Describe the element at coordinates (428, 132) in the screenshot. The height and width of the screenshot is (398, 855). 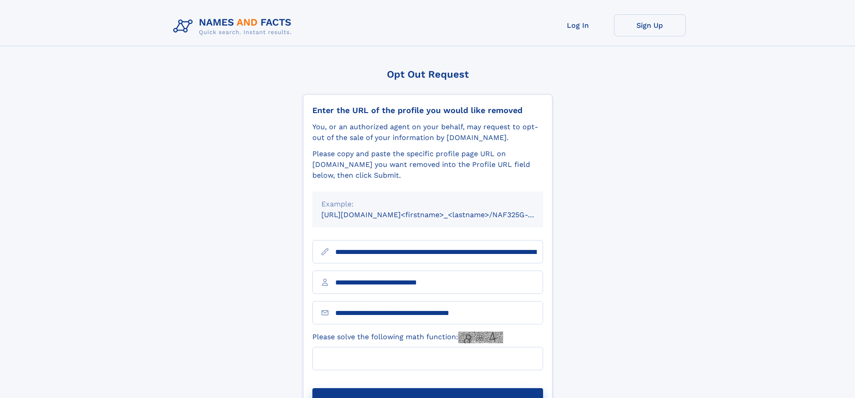
I see `div: You, or an authorized agent on your behalf, may request to opt-out of the sale of your informatio...` at that location.